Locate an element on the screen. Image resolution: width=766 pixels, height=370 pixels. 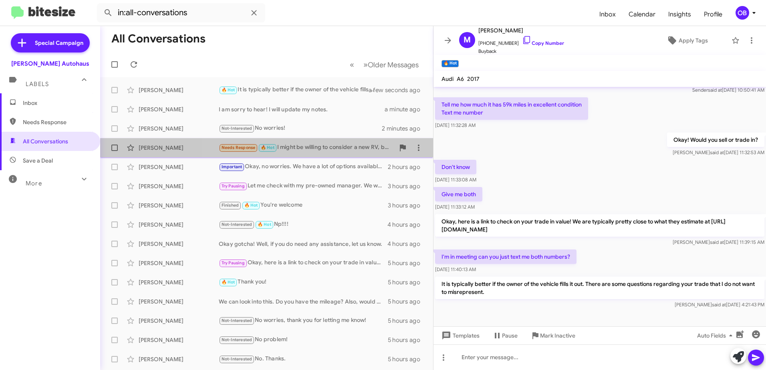
button: Apply Tags is located at coordinates (687, 40).